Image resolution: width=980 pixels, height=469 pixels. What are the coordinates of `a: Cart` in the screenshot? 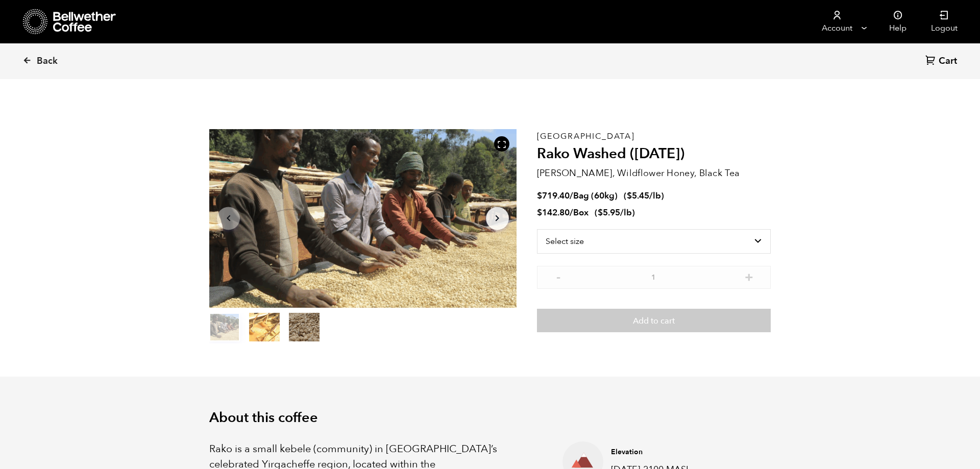 It's located at (942, 61).